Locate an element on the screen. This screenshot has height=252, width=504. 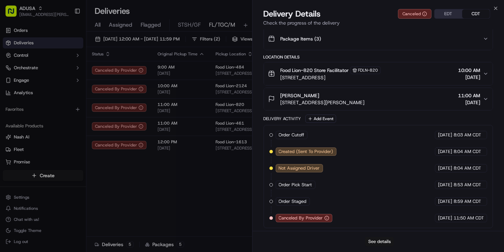
span: 8:59 AM CDT is located at coordinates (467, 201).